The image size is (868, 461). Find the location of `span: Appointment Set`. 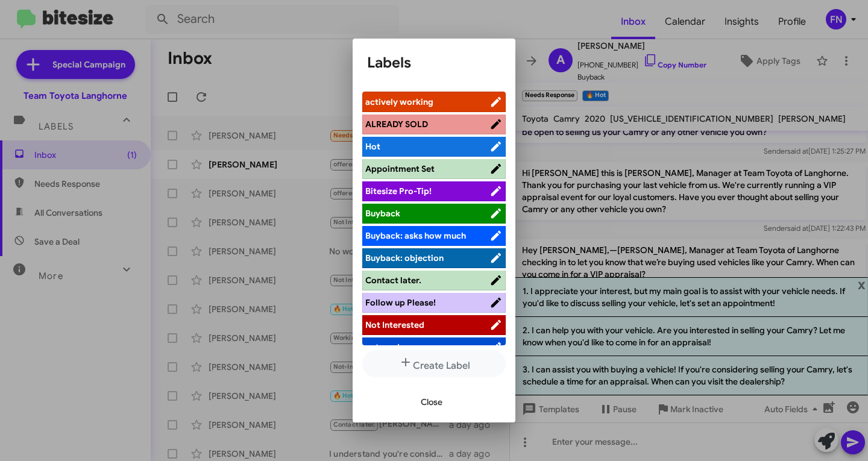

span: Appointment Set is located at coordinates (400, 168).